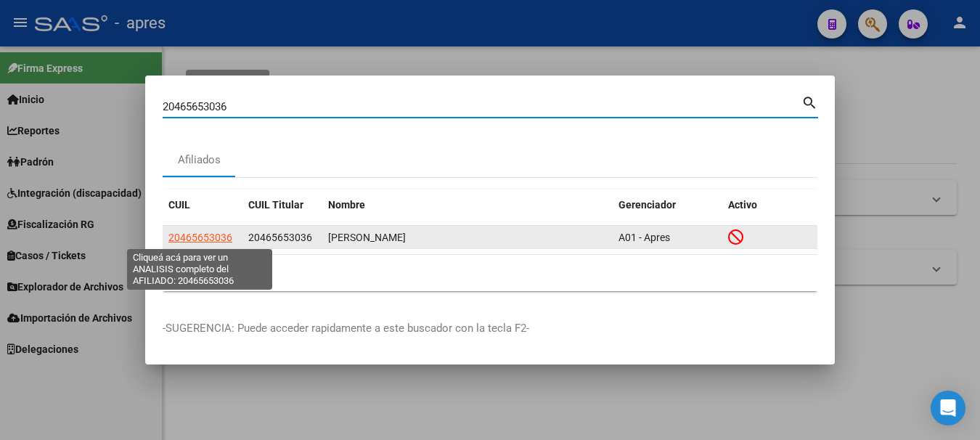 The image size is (980, 440). Describe the element at coordinates (202, 205) in the screenshot. I see `datatable-header-cell: CUIL` at that location.